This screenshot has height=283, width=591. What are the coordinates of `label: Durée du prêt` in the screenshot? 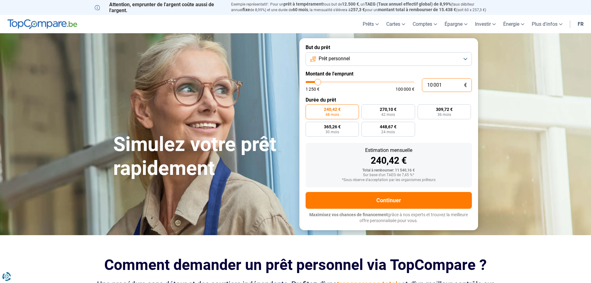 It's located at (389, 100).